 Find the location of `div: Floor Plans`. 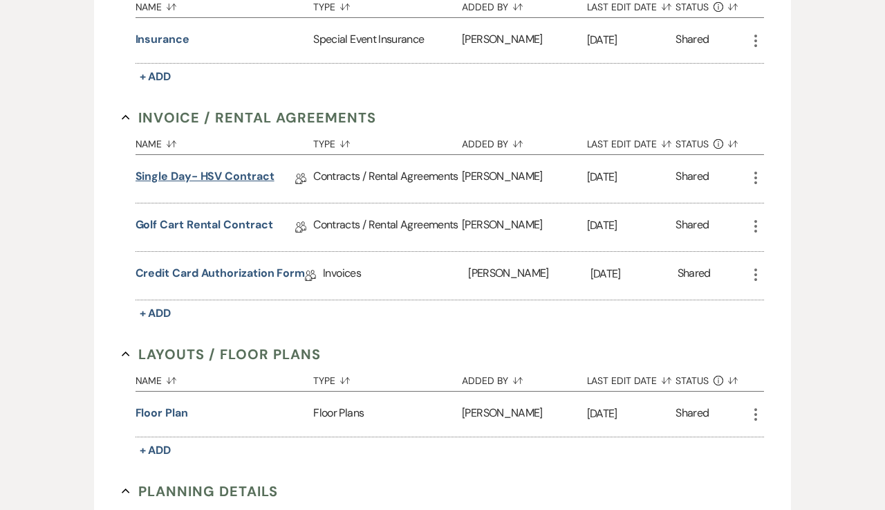

div: Floor Plans is located at coordinates (387, 413).